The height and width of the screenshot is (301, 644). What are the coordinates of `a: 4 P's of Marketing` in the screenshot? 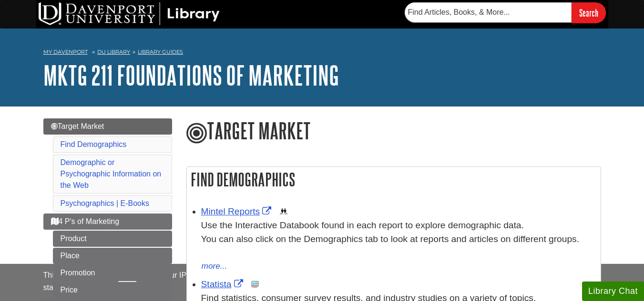 It's located at (108, 221).